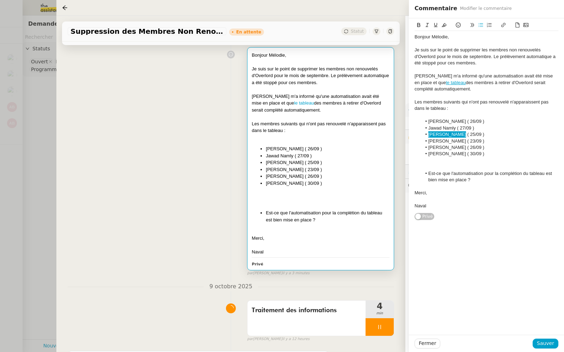 The width and height of the screenshot is (564, 352). What do you see at coordinates (379, 313) in the screenshot?
I see `span: min` at bounding box center [379, 313].